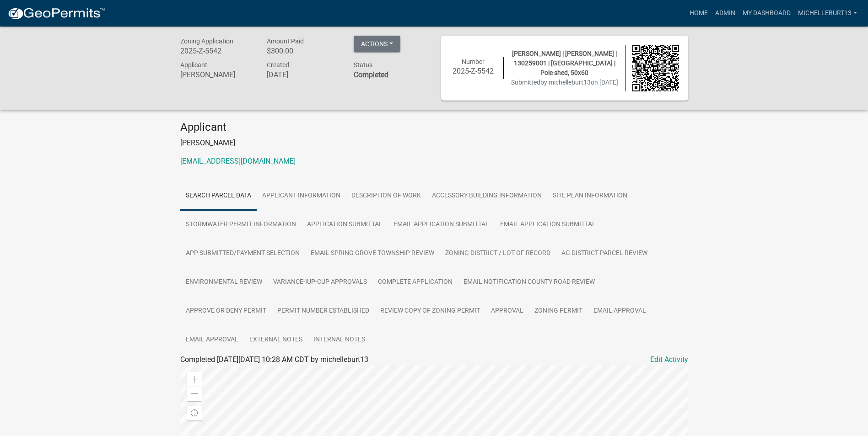  Describe the element at coordinates (487, 196) in the screenshot. I see `a: ACCESSORY BUILDING INFORMATION` at that location.